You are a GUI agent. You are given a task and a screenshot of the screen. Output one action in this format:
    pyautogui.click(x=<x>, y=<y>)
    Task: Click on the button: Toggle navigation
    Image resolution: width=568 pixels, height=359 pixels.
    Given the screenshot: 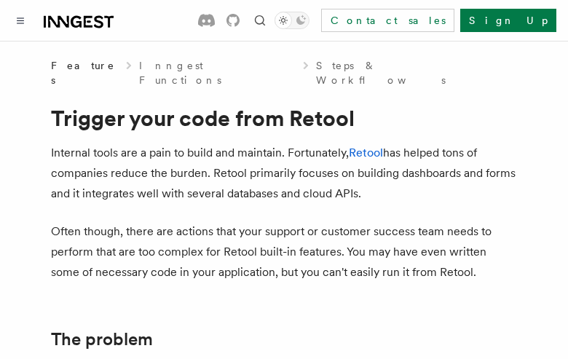 What is the action you would take?
    pyautogui.click(x=20, y=20)
    